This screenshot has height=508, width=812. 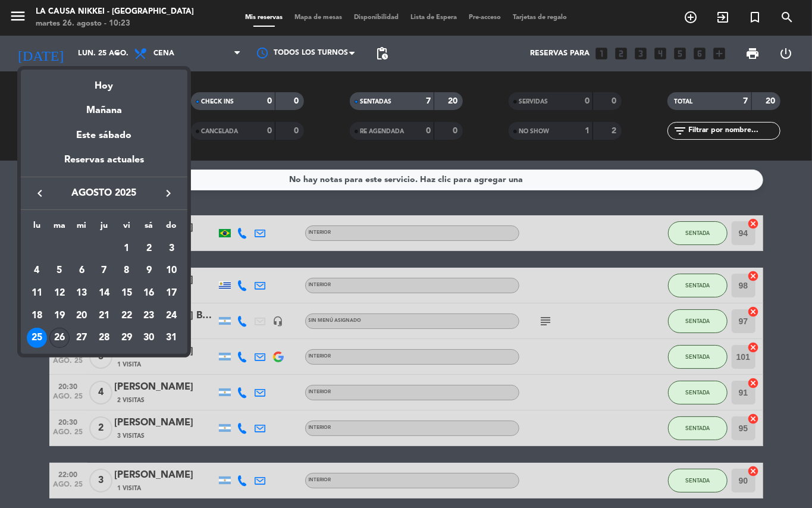 I want to click on td: 27 de agosto de 2025, so click(x=82, y=338).